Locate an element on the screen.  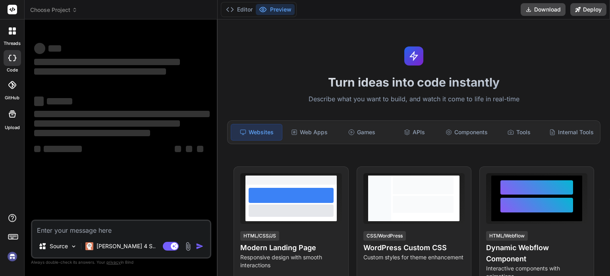
h4: WordPress Custom CSS is located at coordinates (414, 248).